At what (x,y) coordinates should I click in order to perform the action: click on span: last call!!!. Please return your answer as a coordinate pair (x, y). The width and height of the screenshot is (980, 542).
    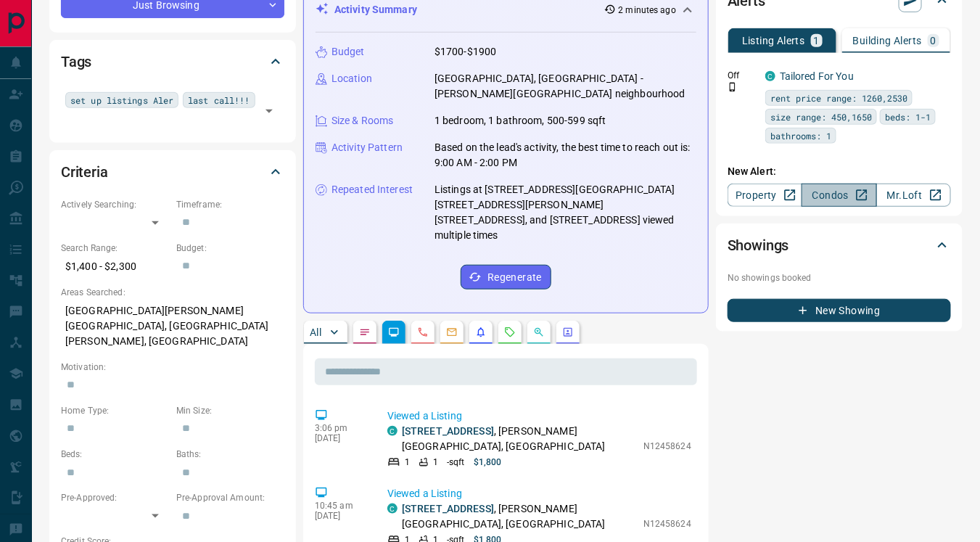
    Looking at the image, I should click on (219, 101).